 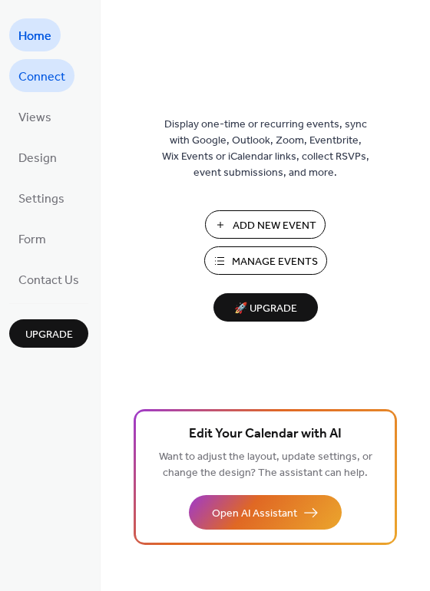 I want to click on span: Contact Us, so click(x=48, y=280).